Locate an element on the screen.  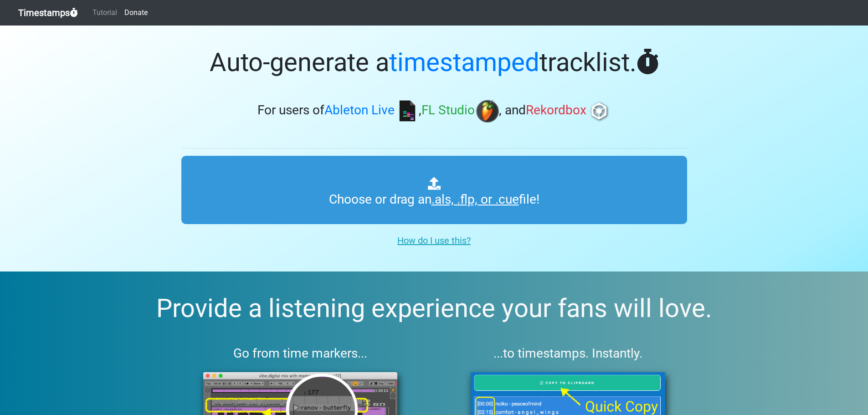
a: Tutorial is located at coordinates (105, 13).